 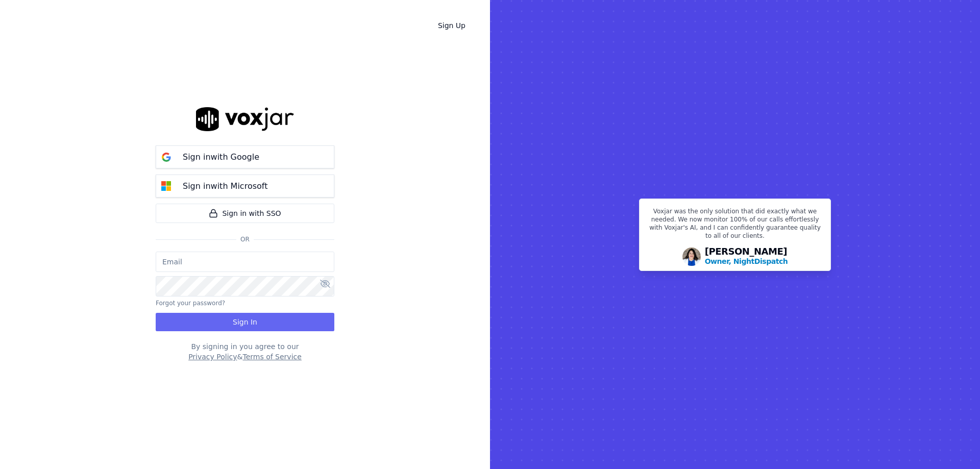 I want to click on button: Forgot your password?, so click(x=191, y=304).